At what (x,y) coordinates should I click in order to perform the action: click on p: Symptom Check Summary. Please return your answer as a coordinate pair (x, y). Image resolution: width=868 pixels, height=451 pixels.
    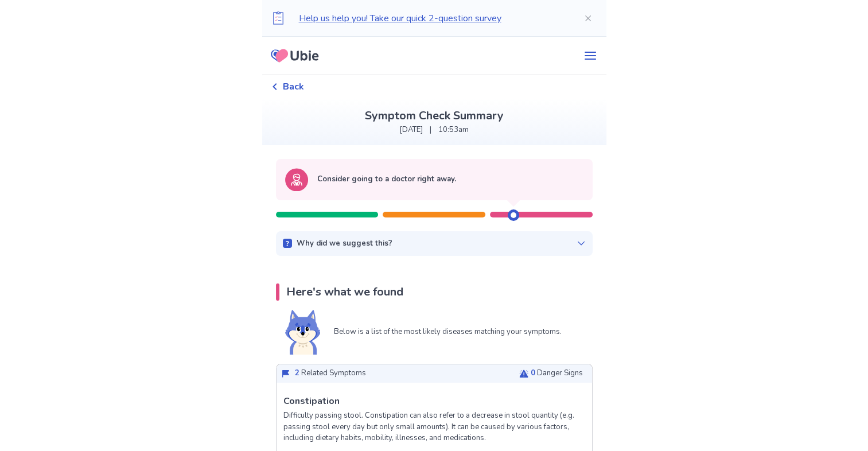
    Looking at the image, I should click on (434, 116).